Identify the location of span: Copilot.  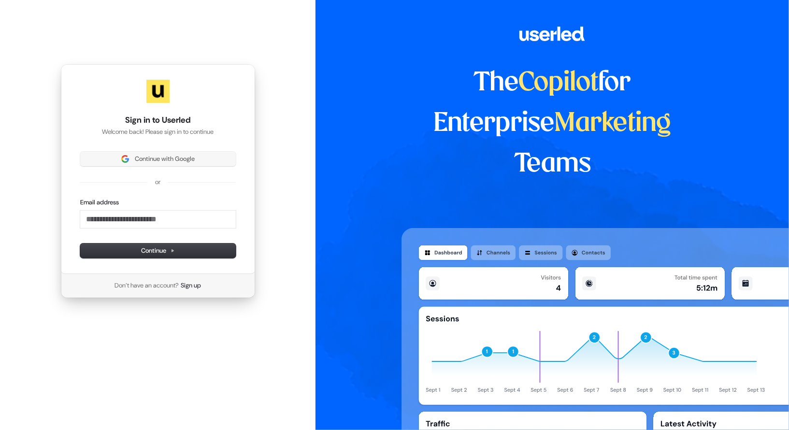
(559, 83).